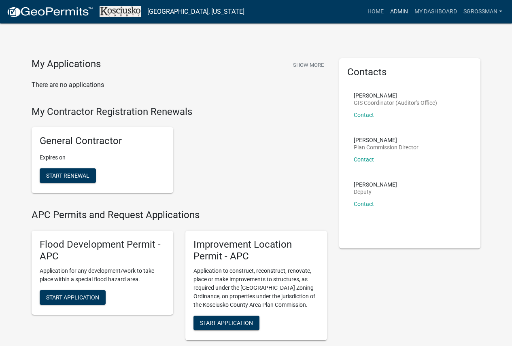 This screenshot has height=346, width=512. What do you see at coordinates (410, 72) in the screenshot?
I see `h5: Contacts` at bounding box center [410, 72].